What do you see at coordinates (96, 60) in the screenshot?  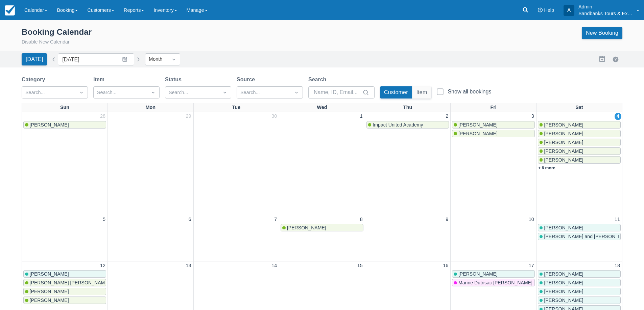 I see `input: Date` at bounding box center [96, 60].